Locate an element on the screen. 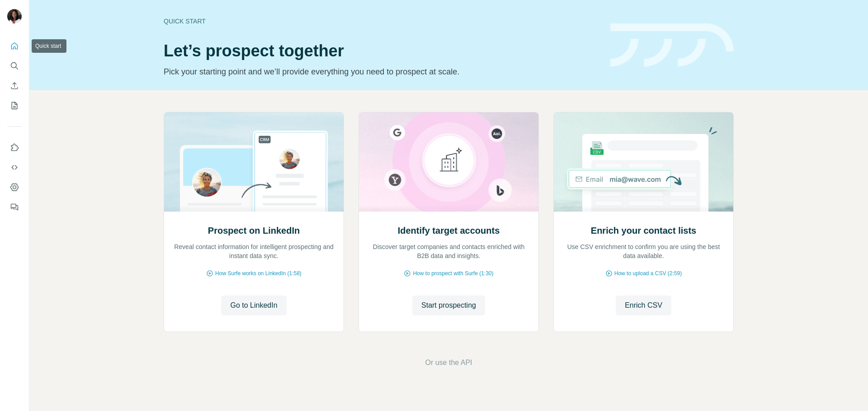  button: My lists is located at coordinates (14, 106).